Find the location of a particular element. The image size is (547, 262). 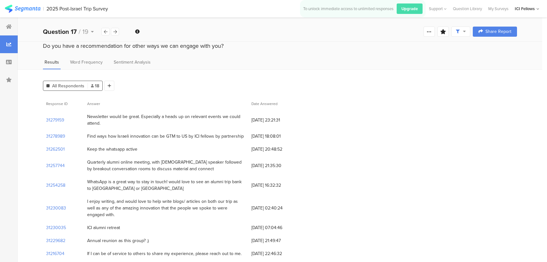

a: Question Library is located at coordinates (468, 9).